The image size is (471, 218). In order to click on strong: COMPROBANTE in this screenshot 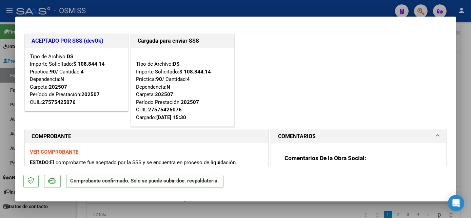, I will do `click(51, 136)`.